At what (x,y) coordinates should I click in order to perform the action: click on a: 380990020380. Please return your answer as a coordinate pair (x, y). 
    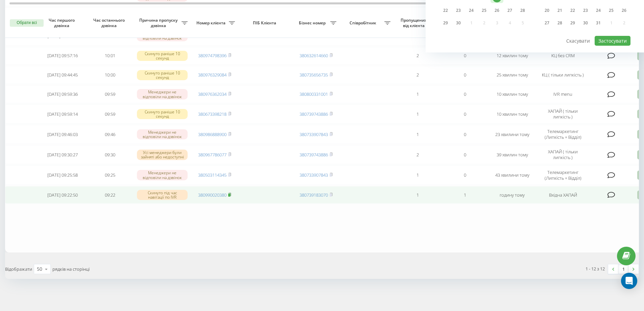
    Looking at the image, I should click on (212, 195).